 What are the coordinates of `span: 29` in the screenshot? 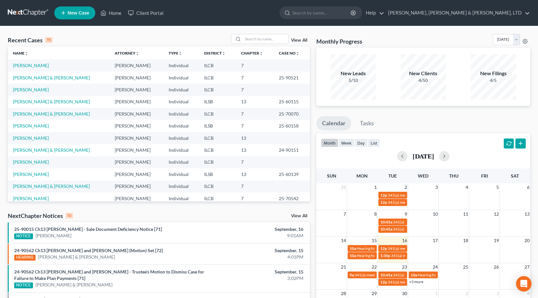 It's located at (374, 294).